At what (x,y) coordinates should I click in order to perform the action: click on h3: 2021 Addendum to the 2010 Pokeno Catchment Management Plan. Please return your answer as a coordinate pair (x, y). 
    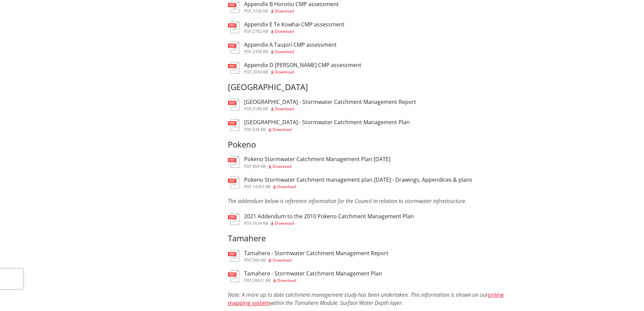
    Looking at the image, I should click on (329, 216).